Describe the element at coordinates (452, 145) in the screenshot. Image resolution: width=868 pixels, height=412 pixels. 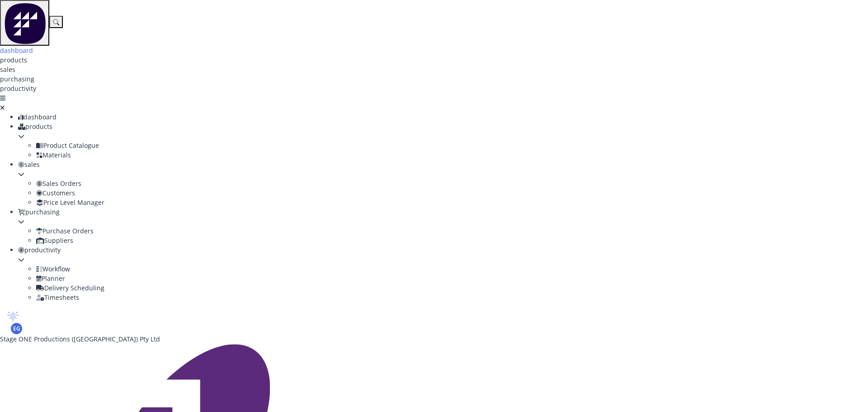
I see `div: Product Catalogue` at that location.